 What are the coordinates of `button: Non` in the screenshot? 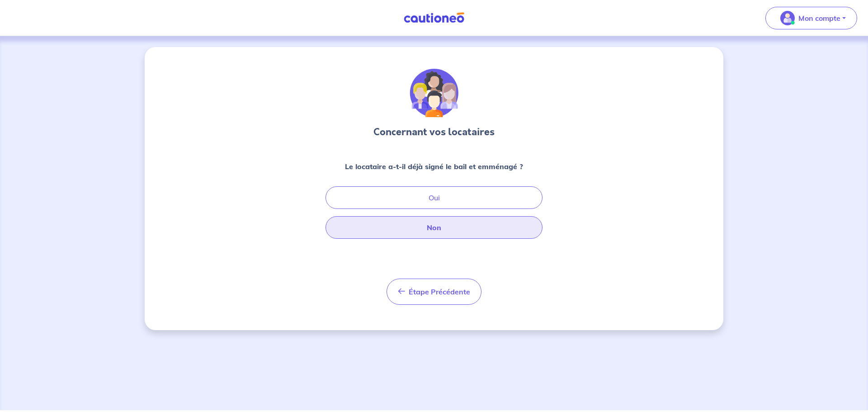 It's located at (434, 228).